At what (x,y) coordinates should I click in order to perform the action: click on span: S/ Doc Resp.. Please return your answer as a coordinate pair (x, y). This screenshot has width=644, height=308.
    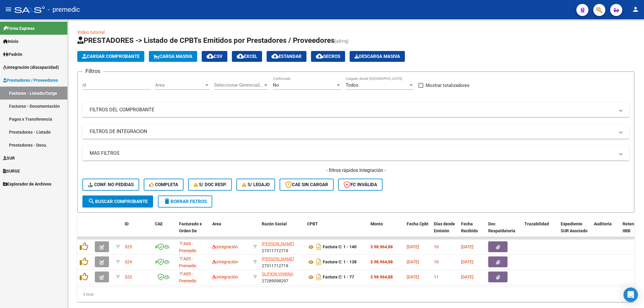
    Looking at the image, I should click on (210, 185).